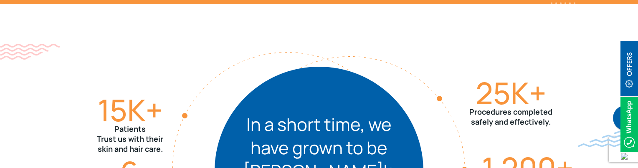  Describe the element at coordinates (112, 110) in the screenshot. I see `span: 15` at that location.